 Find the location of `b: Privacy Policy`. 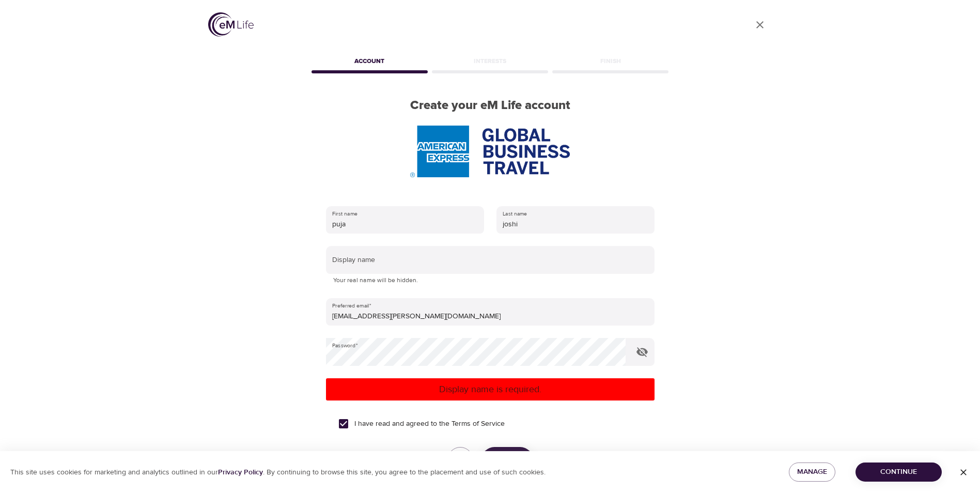

b: Privacy Policy is located at coordinates (240, 472).